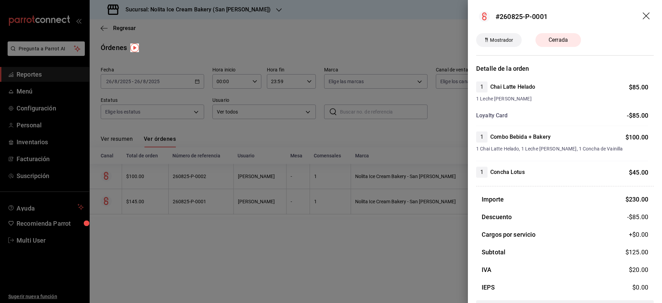 This screenshot has width=662, height=303. I want to click on h3: IVA, so click(486, 269).